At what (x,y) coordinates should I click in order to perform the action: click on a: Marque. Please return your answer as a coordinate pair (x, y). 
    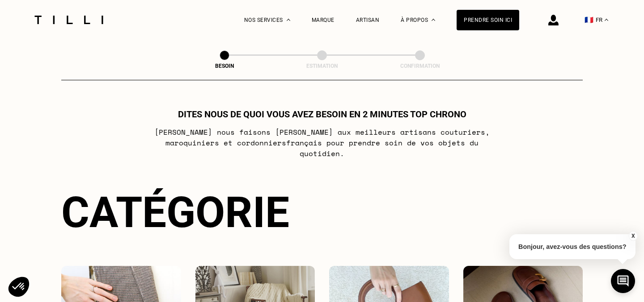
    Looking at the image, I should click on (323, 20).